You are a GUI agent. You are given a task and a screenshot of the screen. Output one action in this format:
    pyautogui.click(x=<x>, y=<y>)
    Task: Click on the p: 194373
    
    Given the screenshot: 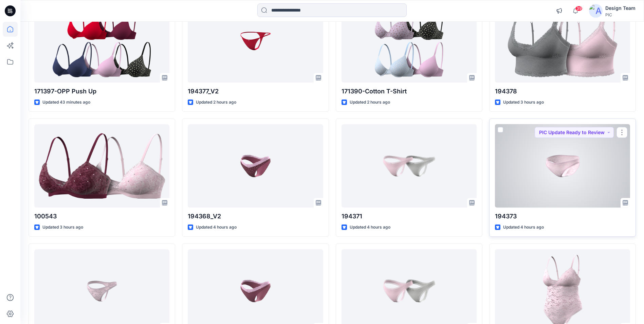 What is the action you would take?
    pyautogui.click(x=562, y=216)
    